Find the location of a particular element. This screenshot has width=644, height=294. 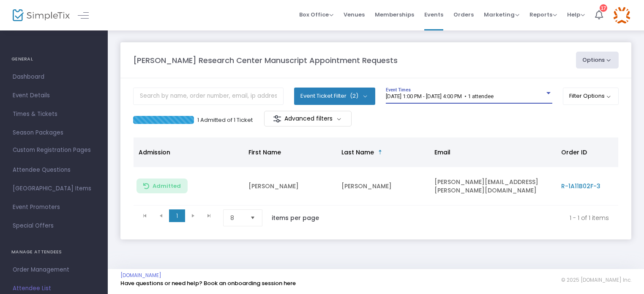

button: Admitted is located at coordinates (162, 186).